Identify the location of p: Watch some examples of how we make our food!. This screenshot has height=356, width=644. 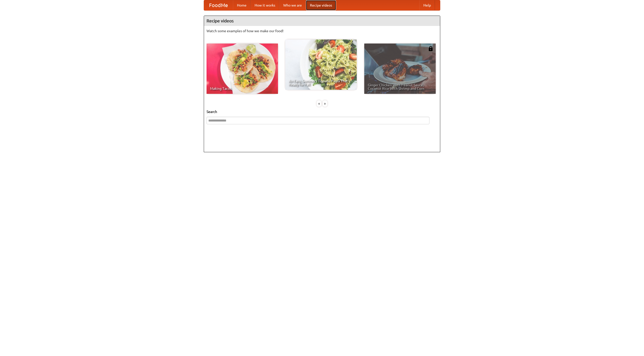
(322, 31).